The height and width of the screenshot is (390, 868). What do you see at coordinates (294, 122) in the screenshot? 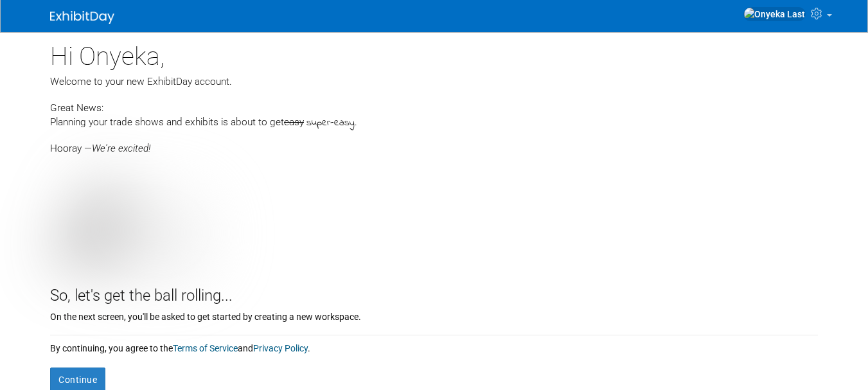
I see `span: easy` at bounding box center [294, 122].